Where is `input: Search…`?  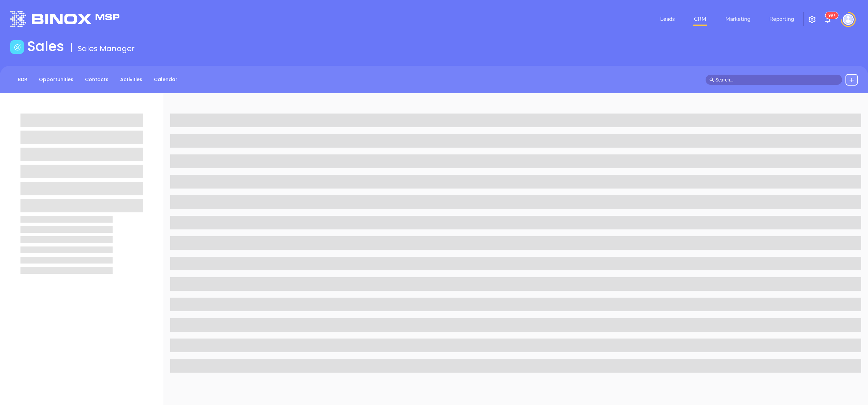
input: Search… is located at coordinates (777, 80).